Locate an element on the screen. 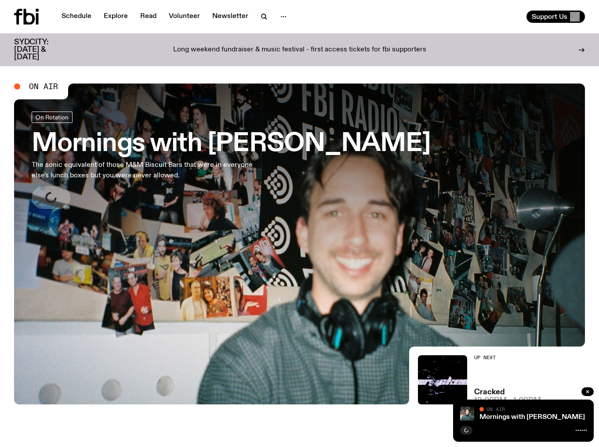  a: Newsletter is located at coordinates (230, 17).